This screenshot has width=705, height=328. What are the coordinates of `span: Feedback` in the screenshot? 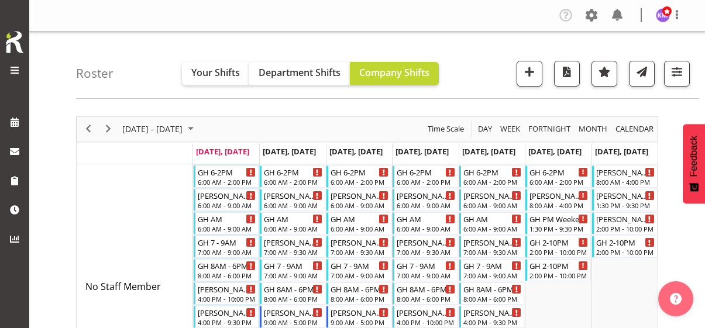 It's located at (694, 156).